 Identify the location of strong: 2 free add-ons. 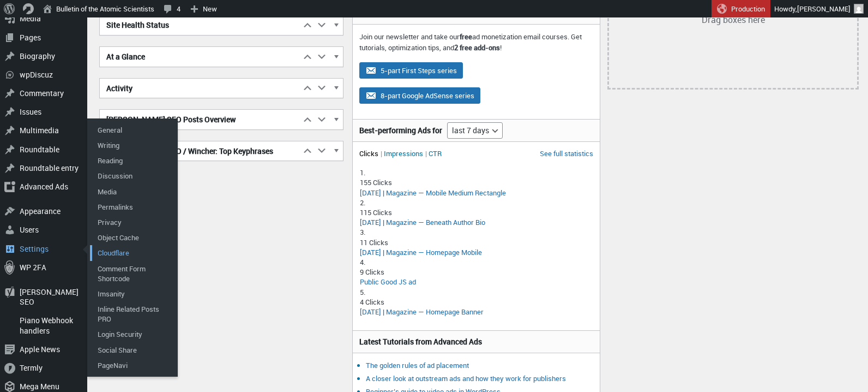
(477, 47).